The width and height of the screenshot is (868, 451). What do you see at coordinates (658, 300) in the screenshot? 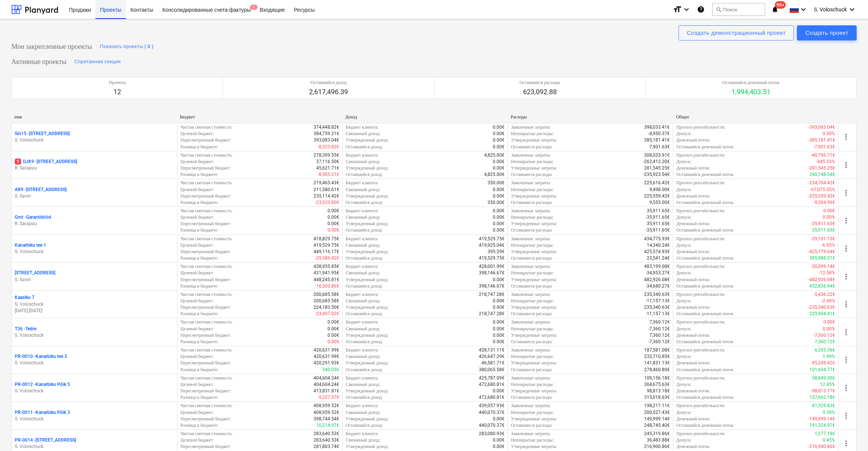
I see `p: -11,157.13€` at bounding box center [658, 300].